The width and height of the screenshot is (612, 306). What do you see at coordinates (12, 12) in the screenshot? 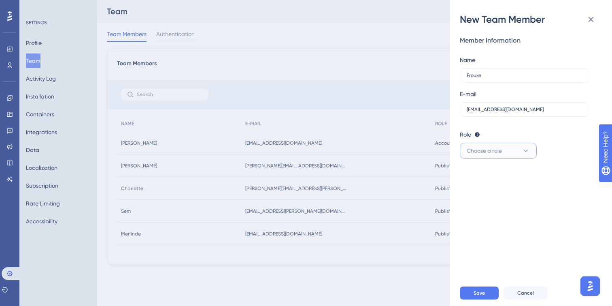
I see `img: launcher-image-alternative-text` at bounding box center [12, 12].